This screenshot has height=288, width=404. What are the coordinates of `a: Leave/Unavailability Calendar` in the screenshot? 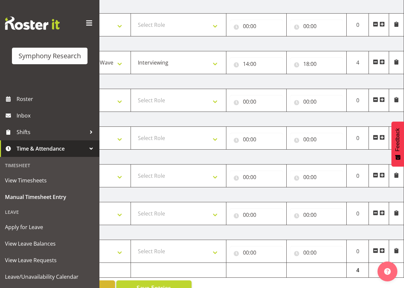 It's located at (50, 277).